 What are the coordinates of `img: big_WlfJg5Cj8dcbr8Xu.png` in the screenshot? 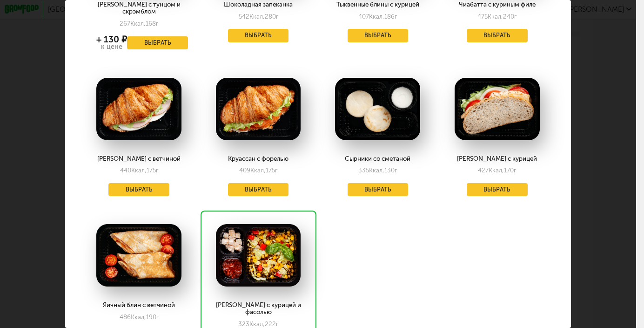 It's located at (258, 255).